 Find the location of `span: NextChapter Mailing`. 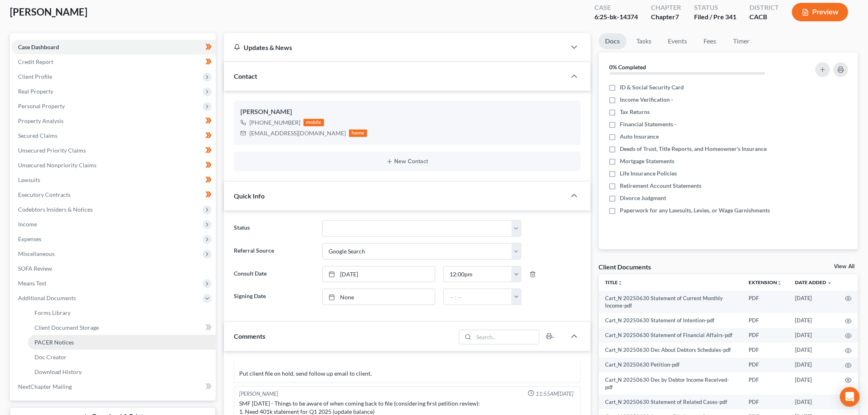

span: NextChapter Mailing is located at coordinates (44, 386).